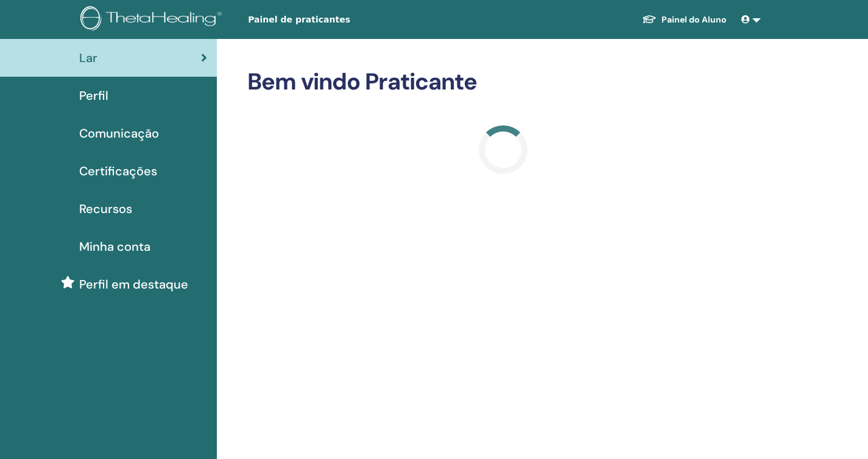  What do you see at coordinates (105, 209) in the screenshot?
I see `span: Recursos` at bounding box center [105, 209].